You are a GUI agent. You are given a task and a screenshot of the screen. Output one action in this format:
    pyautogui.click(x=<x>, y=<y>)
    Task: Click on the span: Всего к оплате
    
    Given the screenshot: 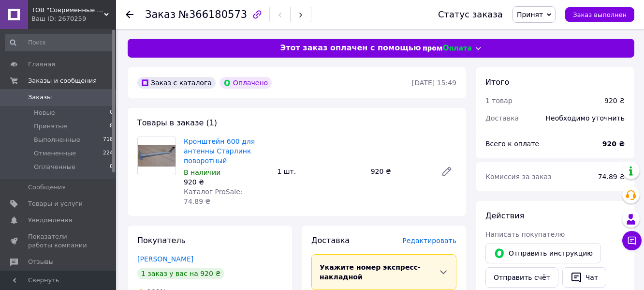 What is the action you would take?
    pyautogui.click(x=512, y=144)
    